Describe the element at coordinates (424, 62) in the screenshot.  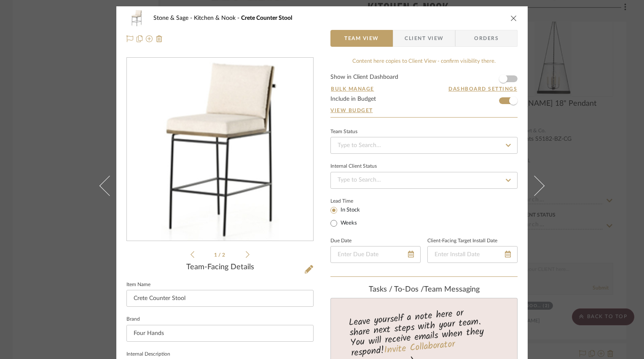
I see `div: Content here copies to Client View - confirm visibility there.` at that location.